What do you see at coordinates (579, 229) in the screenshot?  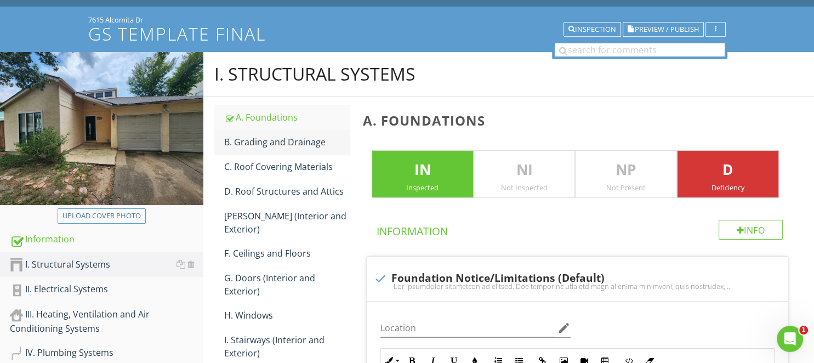 I see `h4: Information` at bounding box center [579, 229].